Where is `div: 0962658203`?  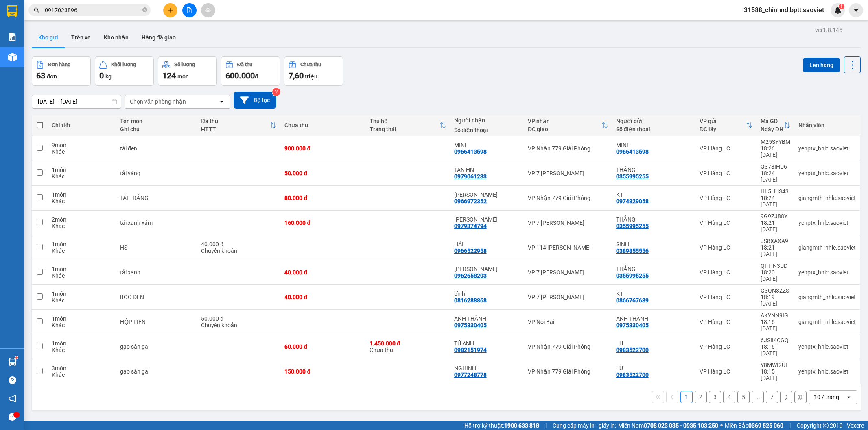 div: 0962658203 is located at coordinates (470, 275).